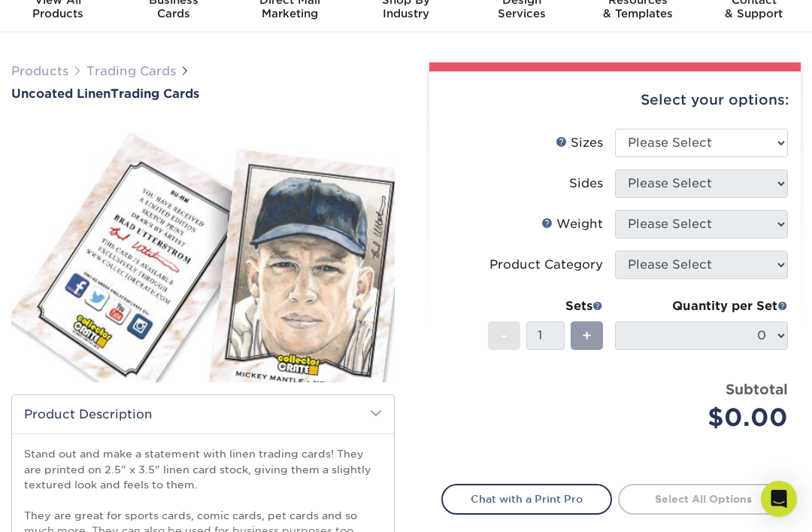 This screenshot has width=812, height=532. What do you see at coordinates (586, 184) in the screenshot?
I see `div: Sides` at bounding box center [586, 184].